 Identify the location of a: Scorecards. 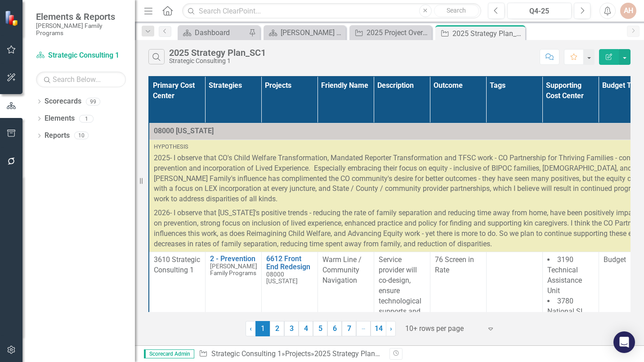
(63, 101).